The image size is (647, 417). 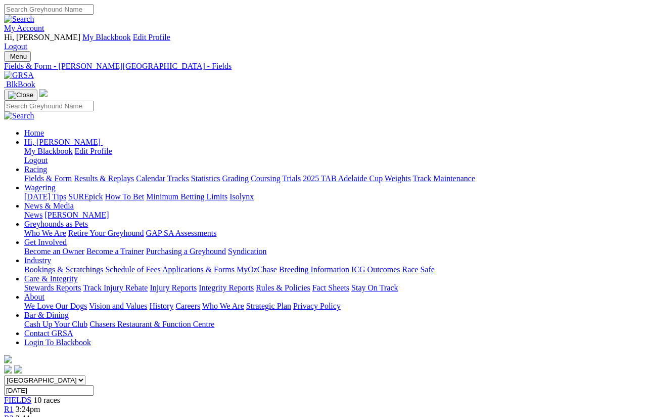 I want to click on a: Strategic Plan, so click(x=268, y=305).